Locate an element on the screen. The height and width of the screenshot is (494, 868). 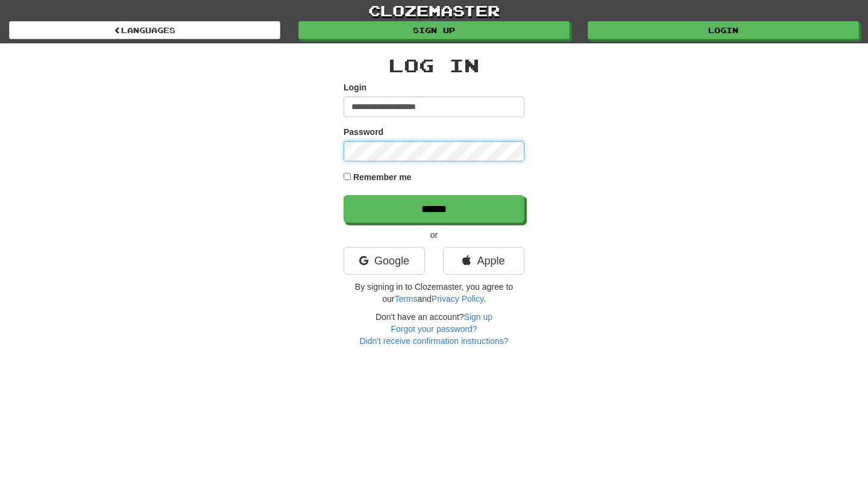
div: Don't have an account? is located at coordinates (434, 329).